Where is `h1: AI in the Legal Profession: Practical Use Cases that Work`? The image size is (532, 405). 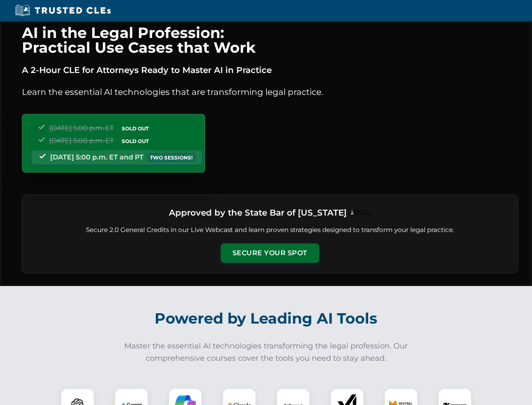
h1: AI in the Legal Profession: Practical Use Cases that Work is located at coordinates (270, 40).